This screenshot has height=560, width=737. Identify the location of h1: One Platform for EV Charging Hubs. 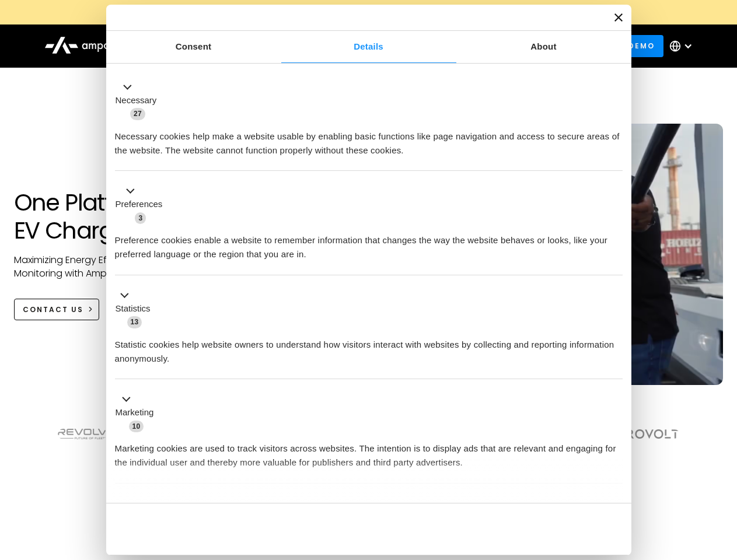
(124, 217).